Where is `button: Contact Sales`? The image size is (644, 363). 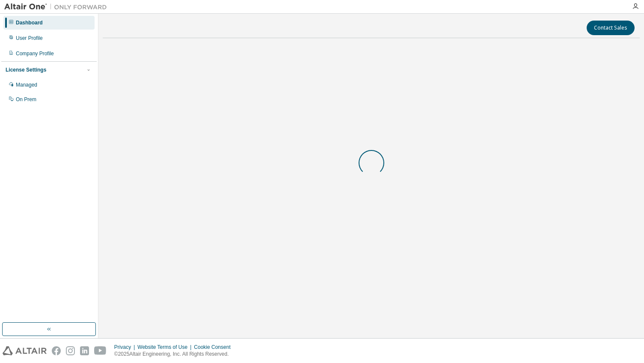 button: Contact Sales is located at coordinates (611, 28).